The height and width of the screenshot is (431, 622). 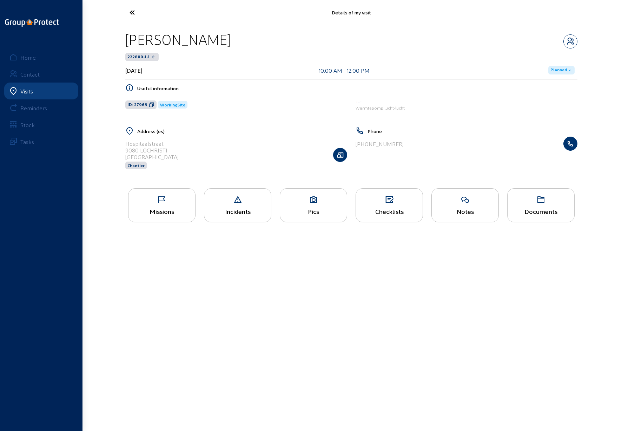 What do you see at coordinates (41, 74) in the screenshot?
I see `a: Contact` at bounding box center [41, 74].